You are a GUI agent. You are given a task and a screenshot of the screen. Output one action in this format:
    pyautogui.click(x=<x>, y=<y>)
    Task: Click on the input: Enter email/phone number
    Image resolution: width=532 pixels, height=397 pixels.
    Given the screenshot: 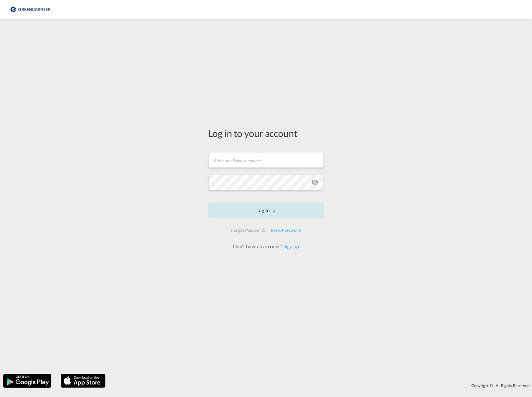 What is the action you would take?
    pyautogui.click(x=266, y=160)
    